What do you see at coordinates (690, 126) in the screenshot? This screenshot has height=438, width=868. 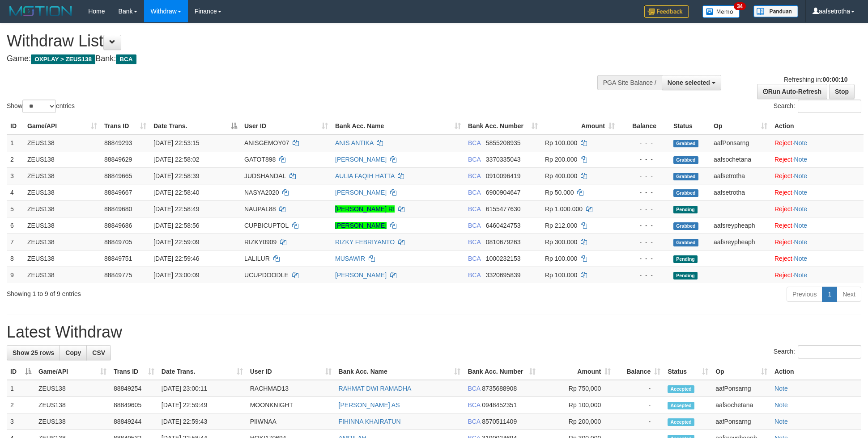 I see `th: Status` at bounding box center [690, 126].